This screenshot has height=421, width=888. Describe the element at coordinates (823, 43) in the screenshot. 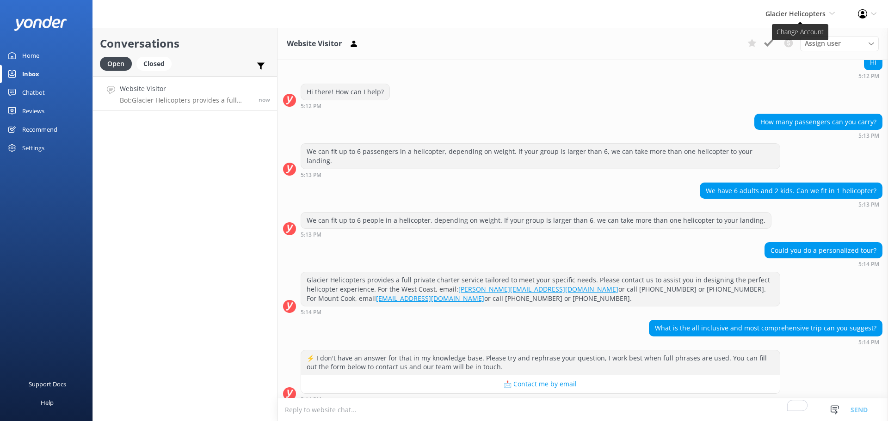

I see `span: Assign user` at that location.